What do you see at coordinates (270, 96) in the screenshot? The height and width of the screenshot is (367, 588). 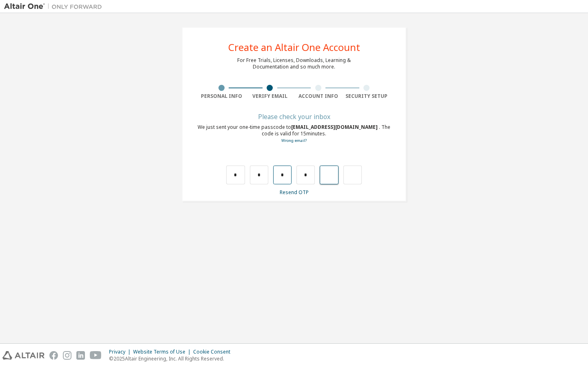 I see `div: Verify Email` at bounding box center [270, 96].